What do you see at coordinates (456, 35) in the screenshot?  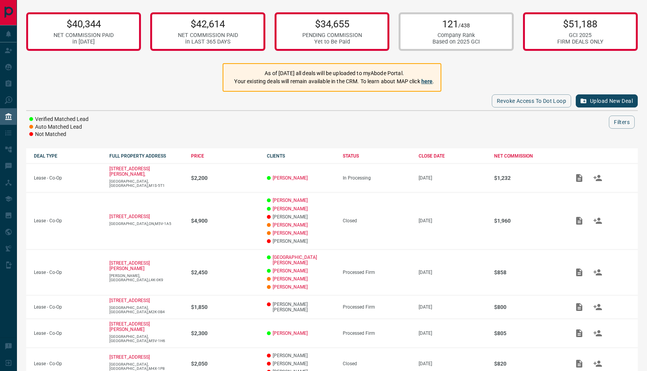 I see `div: Company Rank` at bounding box center [456, 35].